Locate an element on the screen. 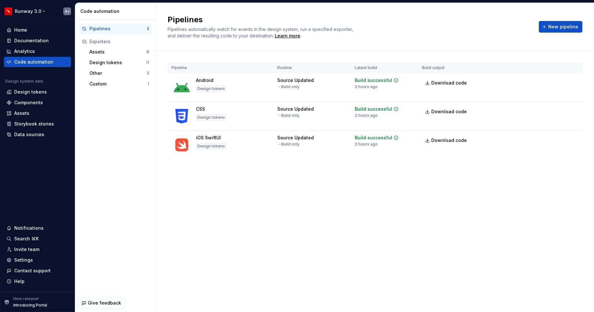  div: iOS SwiftUI is located at coordinates (208, 138).